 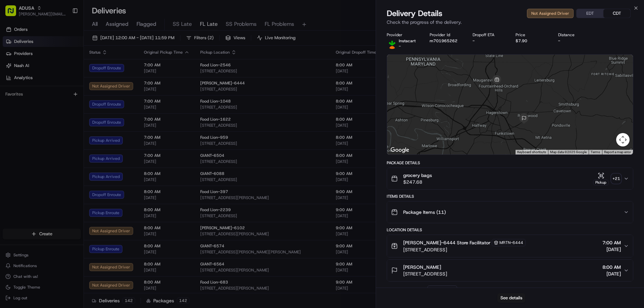 What do you see at coordinates (532, 40) in the screenshot?
I see `div: $7.90` at bounding box center [532, 40].